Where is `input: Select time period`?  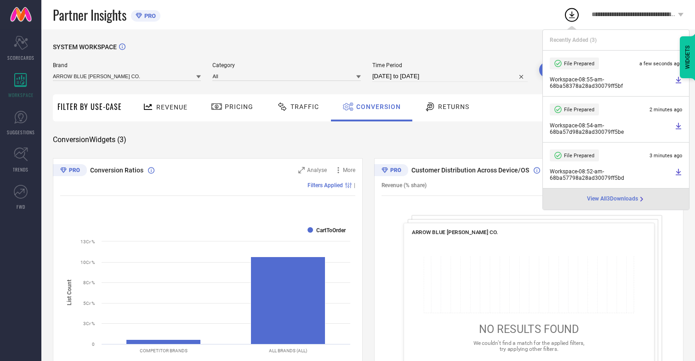 input: Select time period is located at coordinates (450, 76).